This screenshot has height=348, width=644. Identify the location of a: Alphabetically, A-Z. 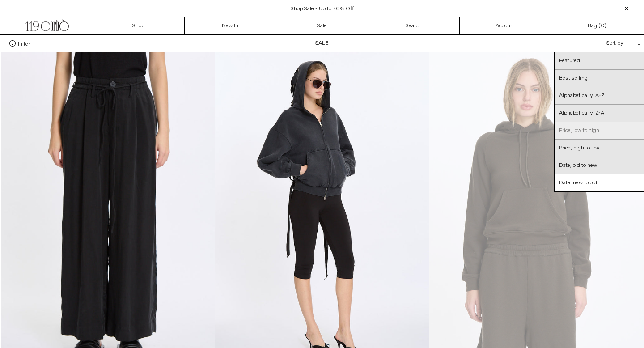
(598, 96).